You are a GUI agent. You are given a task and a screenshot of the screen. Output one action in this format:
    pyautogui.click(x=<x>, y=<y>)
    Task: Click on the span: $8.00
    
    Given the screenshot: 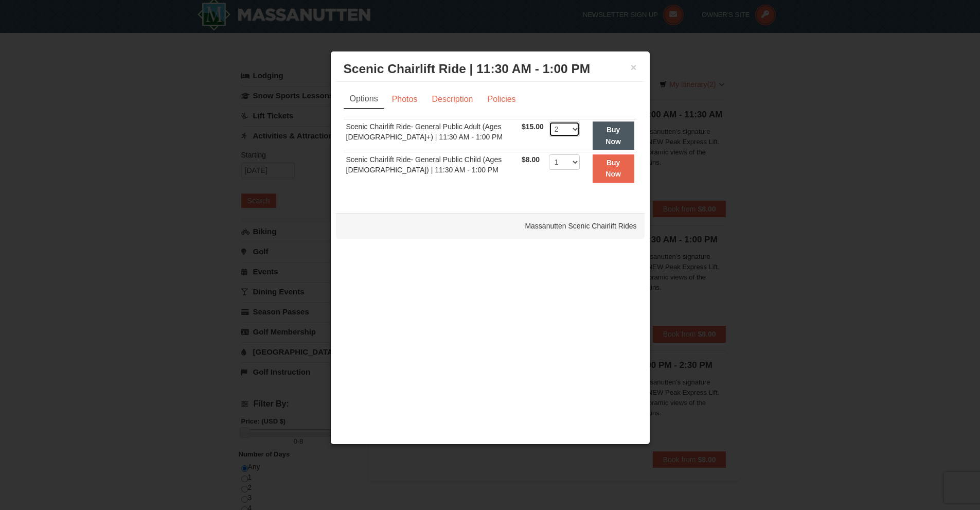 What is the action you would take?
    pyautogui.click(x=530, y=159)
    